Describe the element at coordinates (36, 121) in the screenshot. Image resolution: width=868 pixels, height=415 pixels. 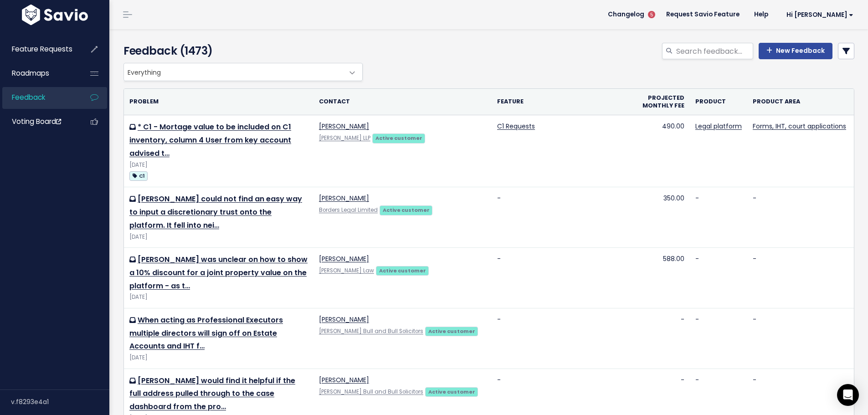
I see `span: Voting Board` at that location.